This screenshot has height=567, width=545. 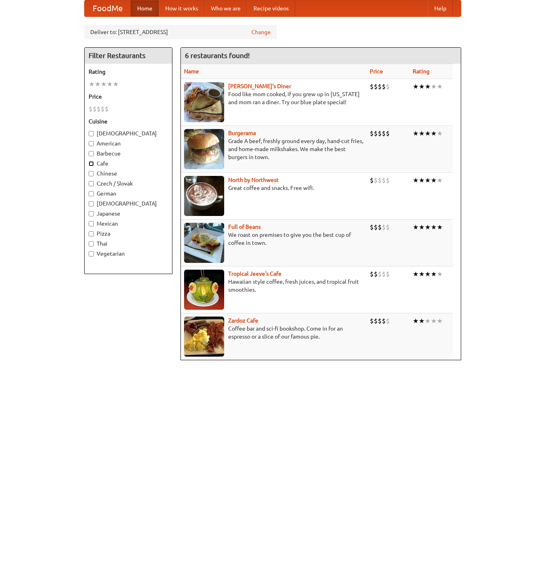 I want to click on a: Tropical Jeeve's Cafe, so click(x=254, y=274).